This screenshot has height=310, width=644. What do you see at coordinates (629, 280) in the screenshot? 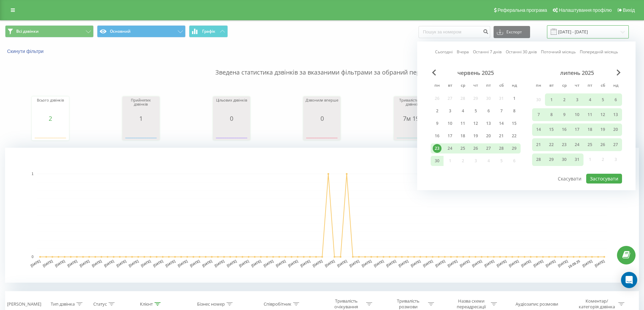
I see `div: Open Intercom Messenger` at bounding box center [629, 280].